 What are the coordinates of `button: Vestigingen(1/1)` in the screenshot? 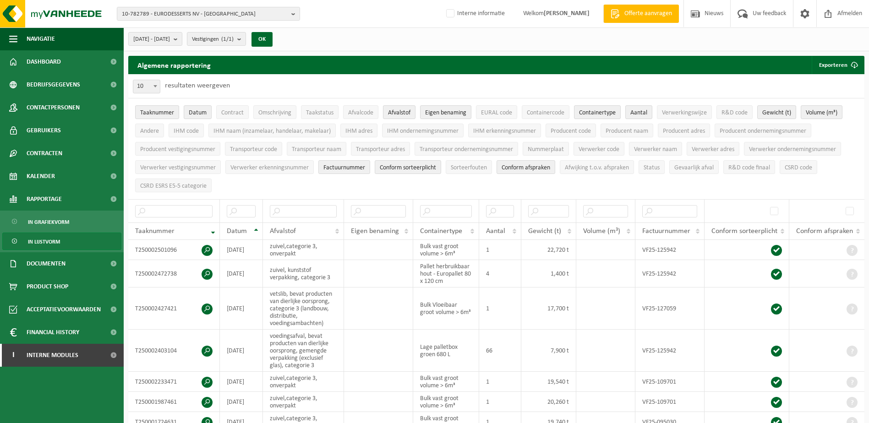 It's located at (216, 39).